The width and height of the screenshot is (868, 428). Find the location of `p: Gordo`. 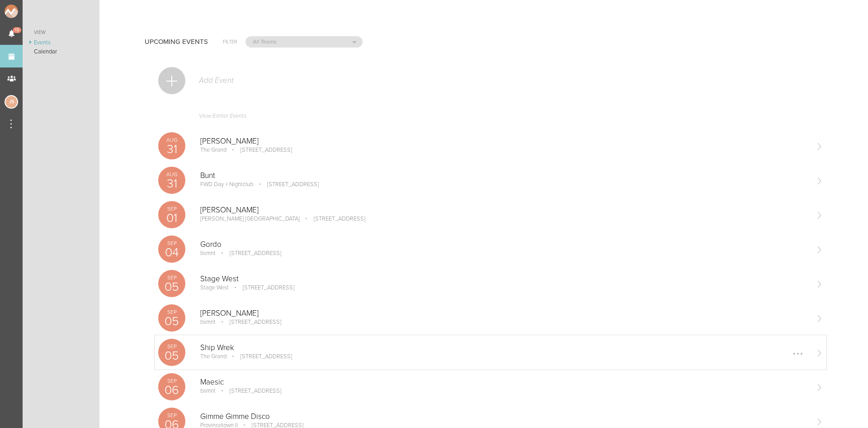

p: Gordo is located at coordinates (504, 245).